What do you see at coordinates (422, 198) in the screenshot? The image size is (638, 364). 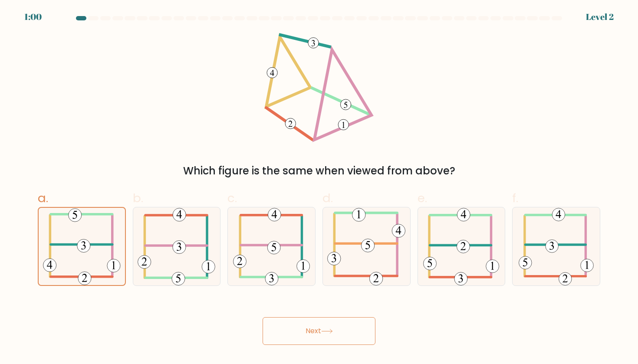 I see `span: e.` at bounding box center [422, 198].